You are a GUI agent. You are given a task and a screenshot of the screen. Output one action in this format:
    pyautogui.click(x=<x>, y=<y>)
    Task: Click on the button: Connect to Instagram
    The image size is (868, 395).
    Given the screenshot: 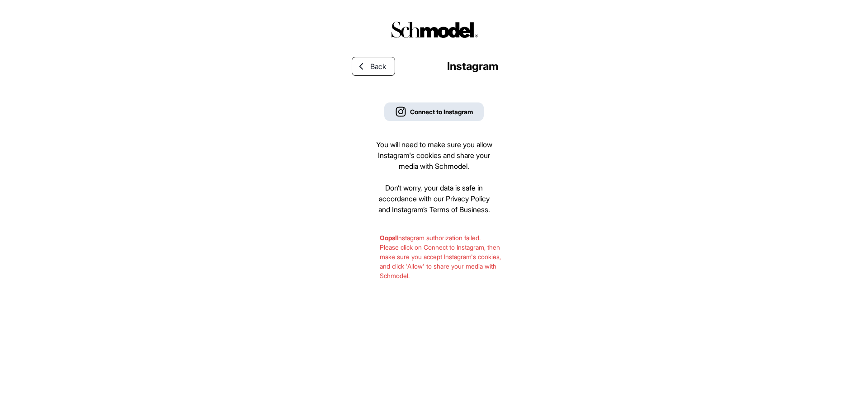 What is the action you would take?
    pyautogui.click(x=434, y=111)
    